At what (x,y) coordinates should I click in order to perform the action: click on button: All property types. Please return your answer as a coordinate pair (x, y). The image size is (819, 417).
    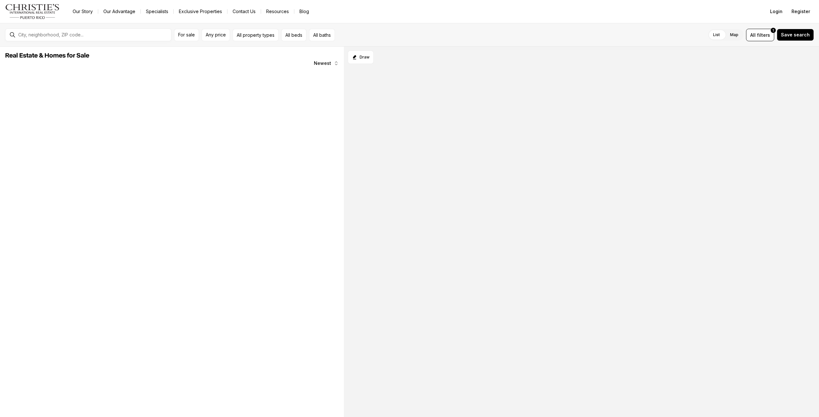
    Looking at the image, I should click on (256, 35).